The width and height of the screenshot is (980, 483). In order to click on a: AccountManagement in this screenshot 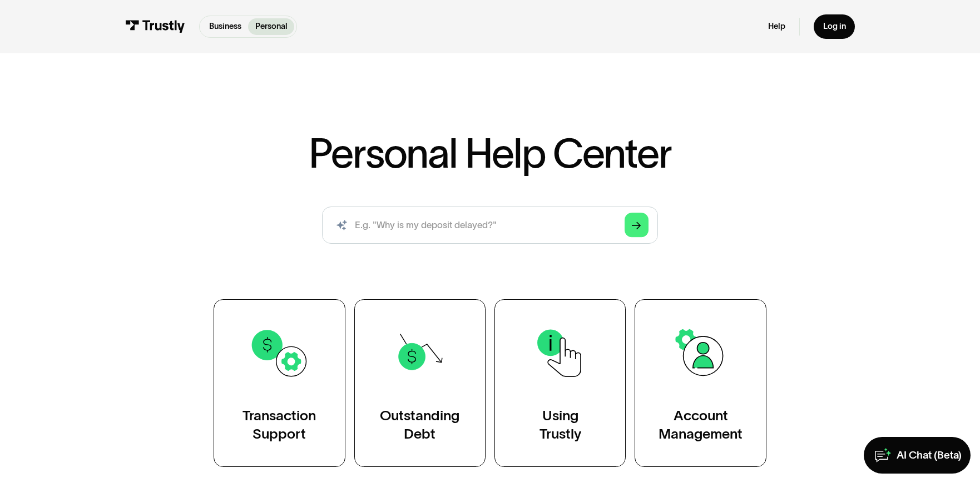, I will do `click(700, 384)`.